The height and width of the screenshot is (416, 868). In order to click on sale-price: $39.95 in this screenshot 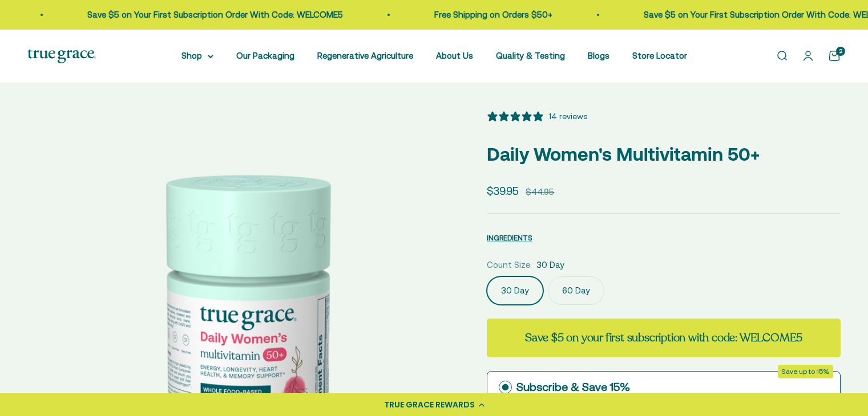, I will do `click(503, 191)`.